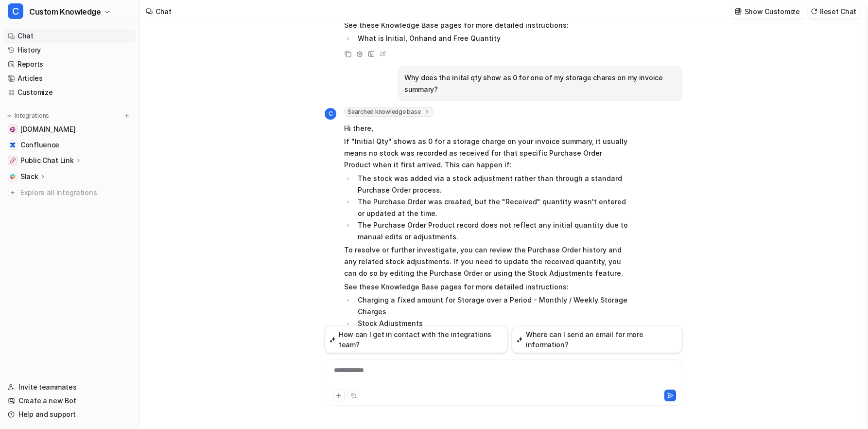  What do you see at coordinates (486, 128) in the screenshot?
I see `p: Hi there,` at bounding box center [486, 128].